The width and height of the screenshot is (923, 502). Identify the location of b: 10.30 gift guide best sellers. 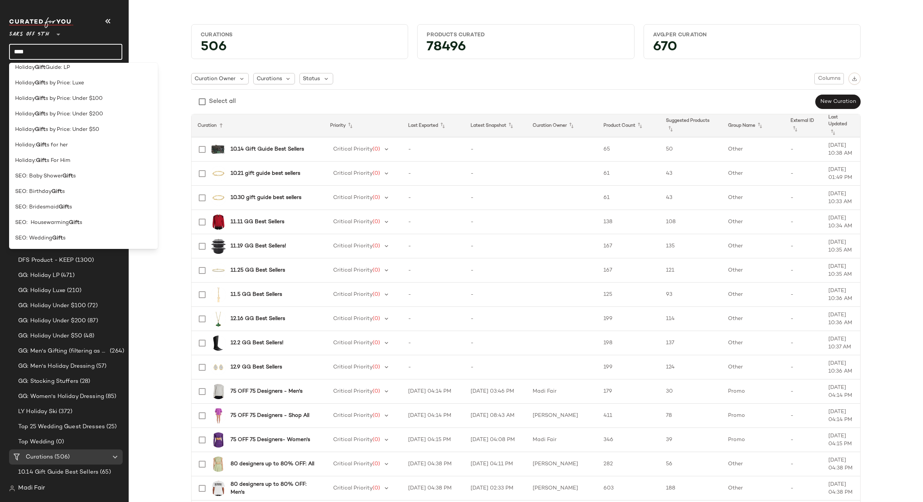
(266, 198).